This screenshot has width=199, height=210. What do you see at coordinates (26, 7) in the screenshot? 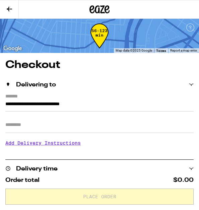
I see `span: Hi. Need any help?` at bounding box center [26, 7].